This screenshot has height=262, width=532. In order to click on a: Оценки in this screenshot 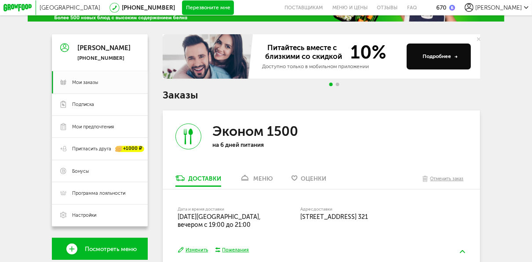, I will do `click(309, 180)`.